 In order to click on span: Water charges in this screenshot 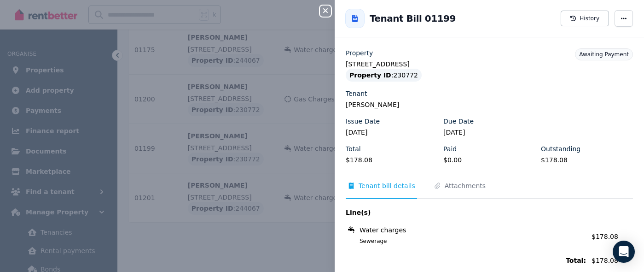, I will do `click(382, 230)`.